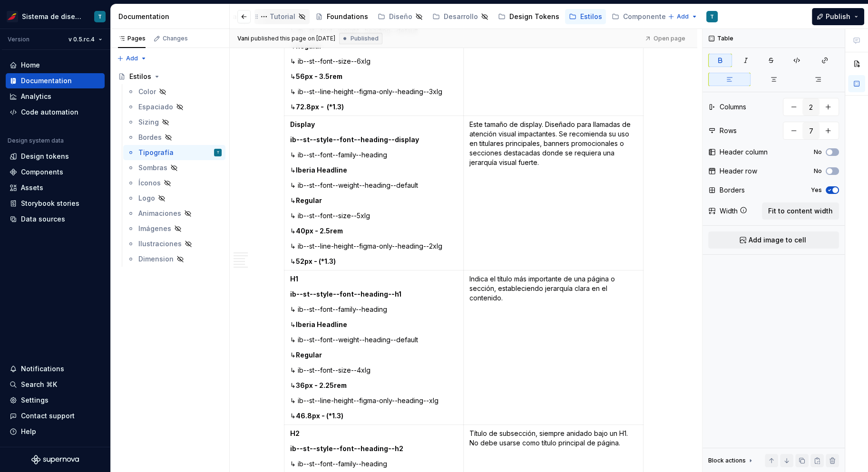  I want to click on p: Este tamaño de display. Diseñado para llamadas de atención visual impactantes. Se recomienda su u..., so click(553, 144).